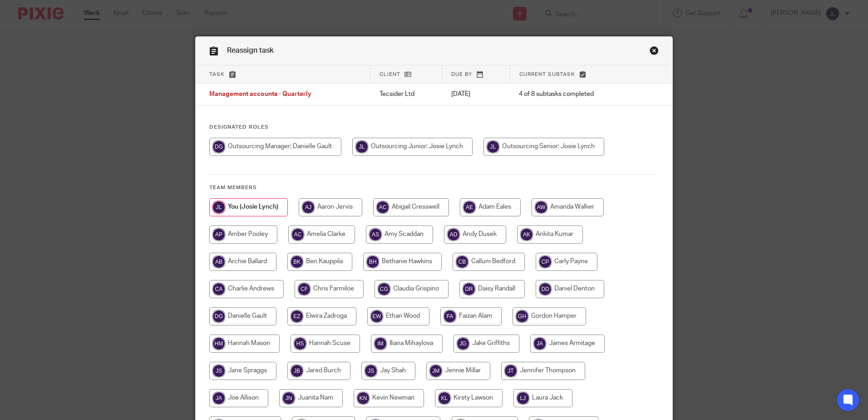  What do you see at coordinates (654, 52) in the screenshot?
I see `a: Close this dialog window` at bounding box center [654, 52].